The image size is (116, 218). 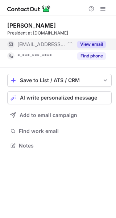 What do you see at coordinates (60, 115) in the screenshot?
I see `button: Add to email campaign` at bounding box center [60, 115].